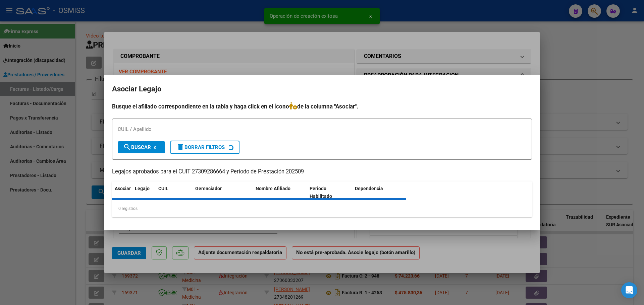 Image resolution: width=644 pixels, height=305 pixels. Describe the element at coordinates (137, 148) in the screenshot. I see `span: Buscar` at that location.